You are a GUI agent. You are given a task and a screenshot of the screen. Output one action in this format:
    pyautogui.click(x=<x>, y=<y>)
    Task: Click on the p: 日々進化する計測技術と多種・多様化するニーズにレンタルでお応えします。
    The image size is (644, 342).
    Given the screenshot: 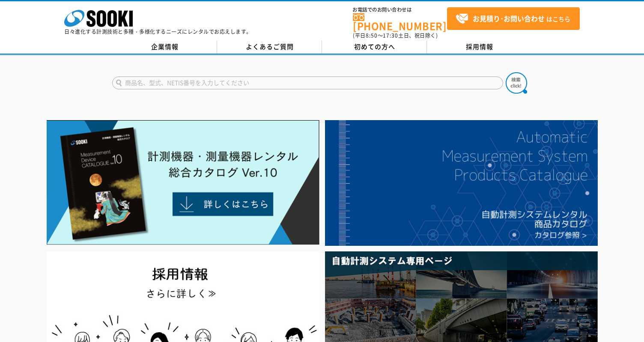 What is the action you would take?
    pyautogui.click(x=158, y=32)
    